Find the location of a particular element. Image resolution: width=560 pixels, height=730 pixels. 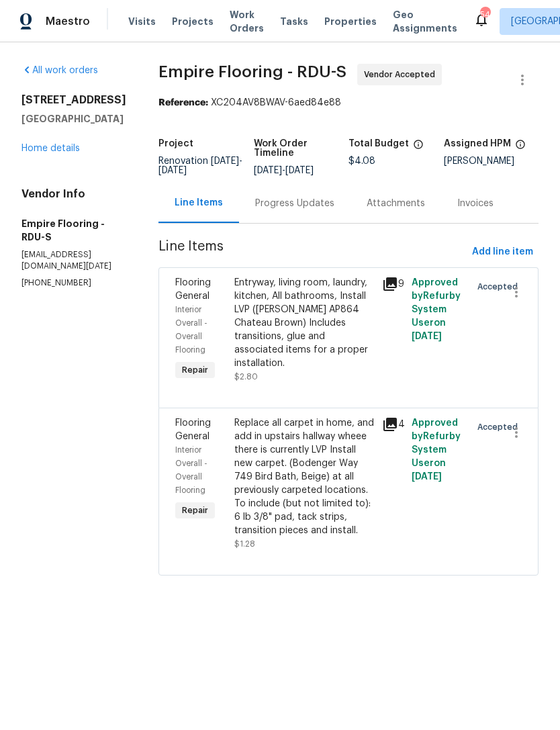

div: 54 is located at coordinates (485, 15).